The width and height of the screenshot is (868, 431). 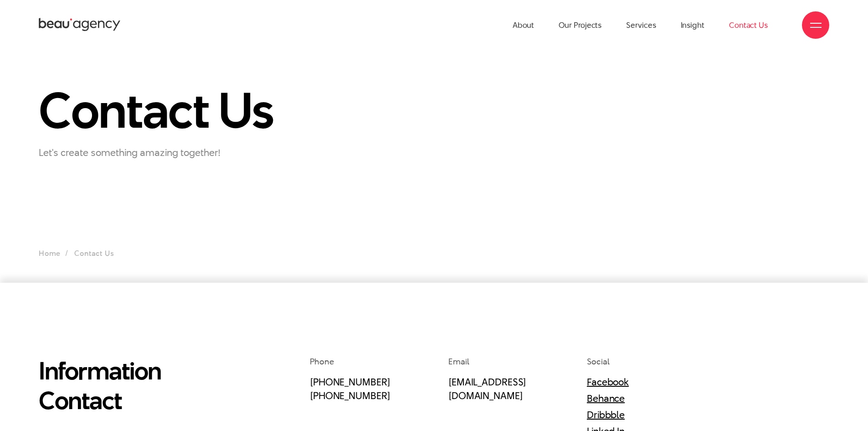 I want to click on a: Dribbble, so click(x=606, y=415).